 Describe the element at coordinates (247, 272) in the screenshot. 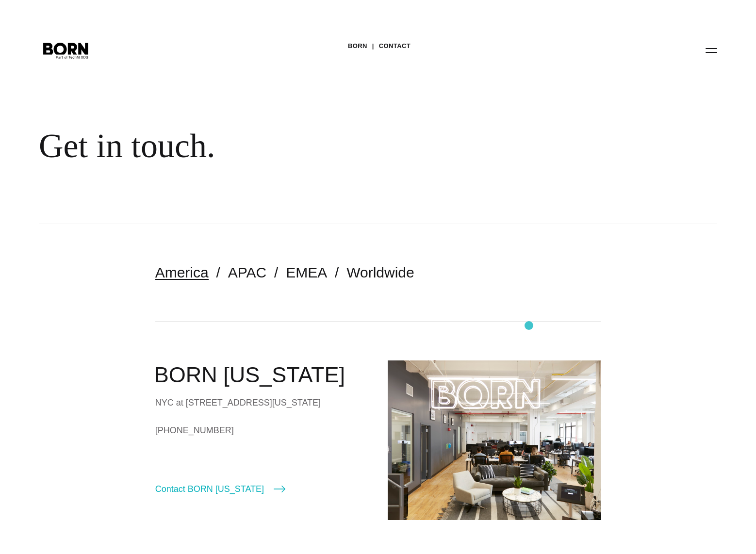

I see `a: APAC` at that location.